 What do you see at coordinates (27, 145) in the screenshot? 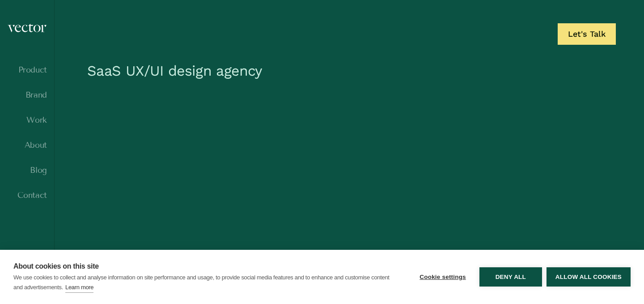
I see `a: About` at bounding box center [27, 145].